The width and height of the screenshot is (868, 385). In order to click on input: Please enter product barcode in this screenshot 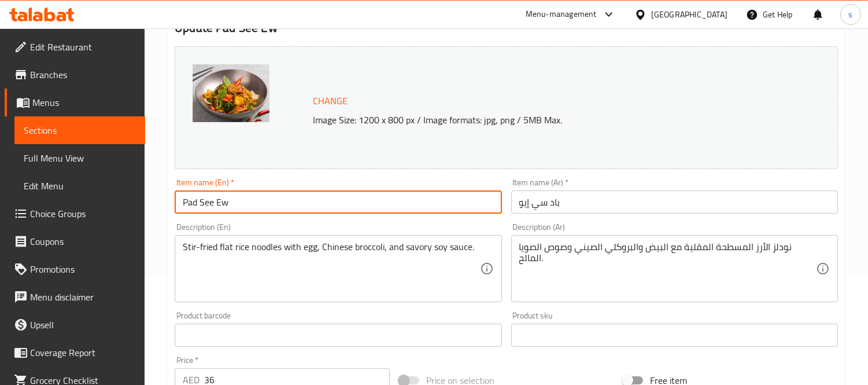, I will do `click(338, 335)`.